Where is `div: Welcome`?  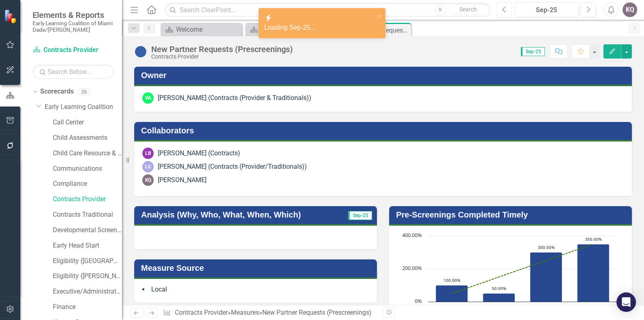
div: Welcome is located at coordinates (208, 29).